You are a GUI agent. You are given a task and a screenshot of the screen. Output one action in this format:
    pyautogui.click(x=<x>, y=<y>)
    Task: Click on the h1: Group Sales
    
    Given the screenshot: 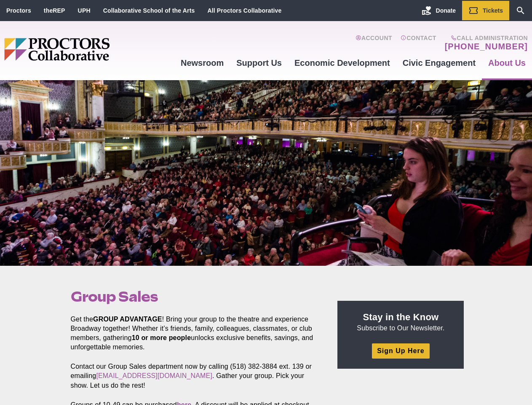 What is the action you would take?
    pyautogui.click(x=194, y=297)
    